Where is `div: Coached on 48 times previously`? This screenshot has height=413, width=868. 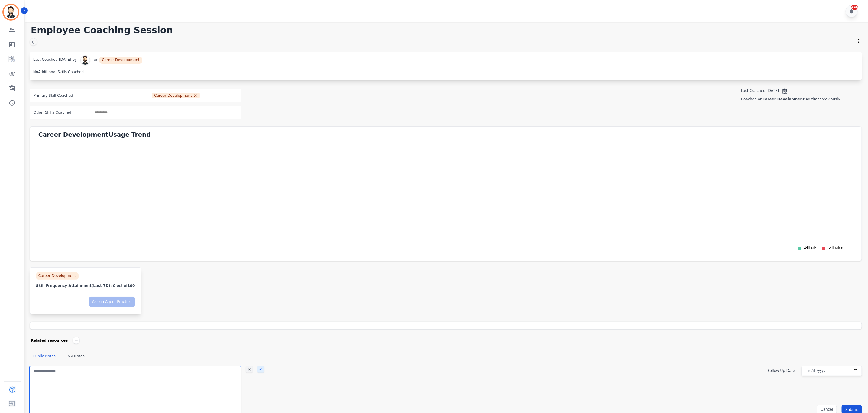
div: Coached on 48 times previously is located at coordinates (802, 99).